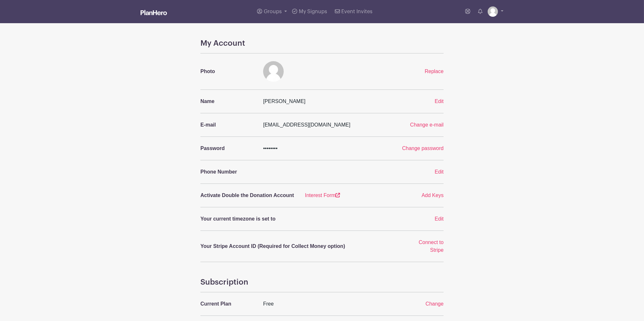 This screenshot has width=644, height=321. I want to click on h4: Subscription, so click(322, 282).